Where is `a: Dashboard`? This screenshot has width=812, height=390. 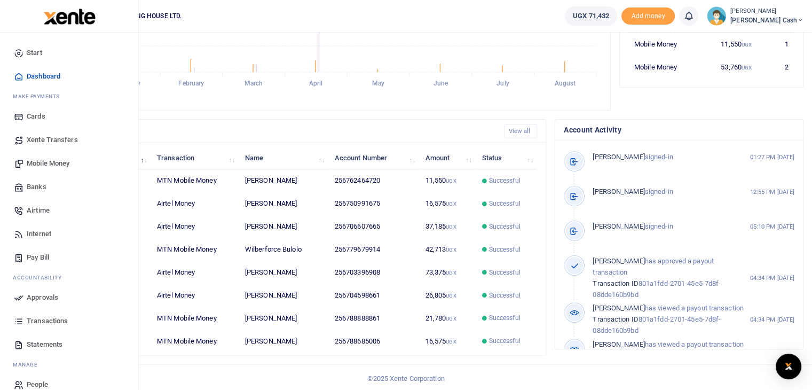
a: Dashboard is located at coordinates (69, 76).